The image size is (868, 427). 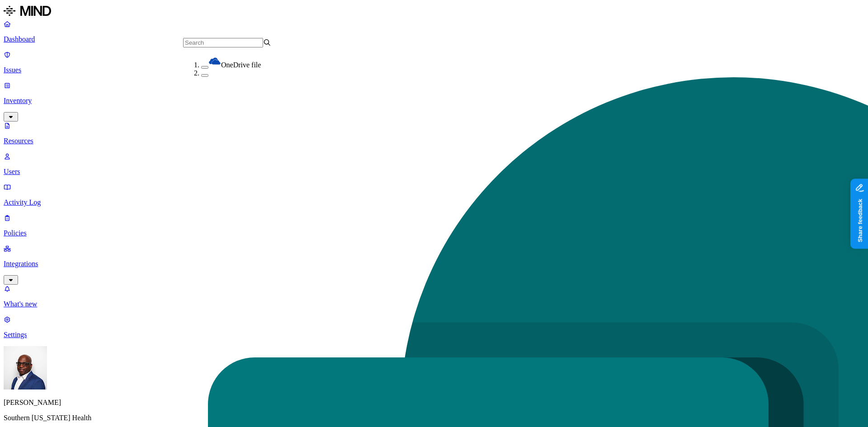 I want to click on p: Users, so click(x=434, y=172).